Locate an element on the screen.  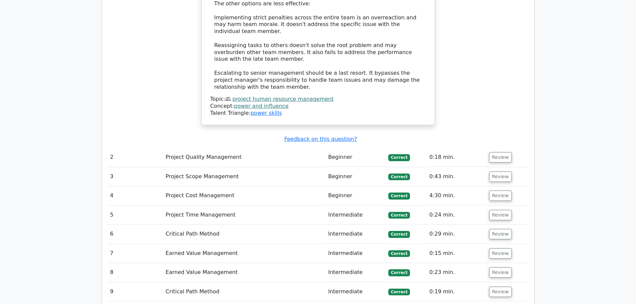
td: 2 is located at coordinates (135, 157).